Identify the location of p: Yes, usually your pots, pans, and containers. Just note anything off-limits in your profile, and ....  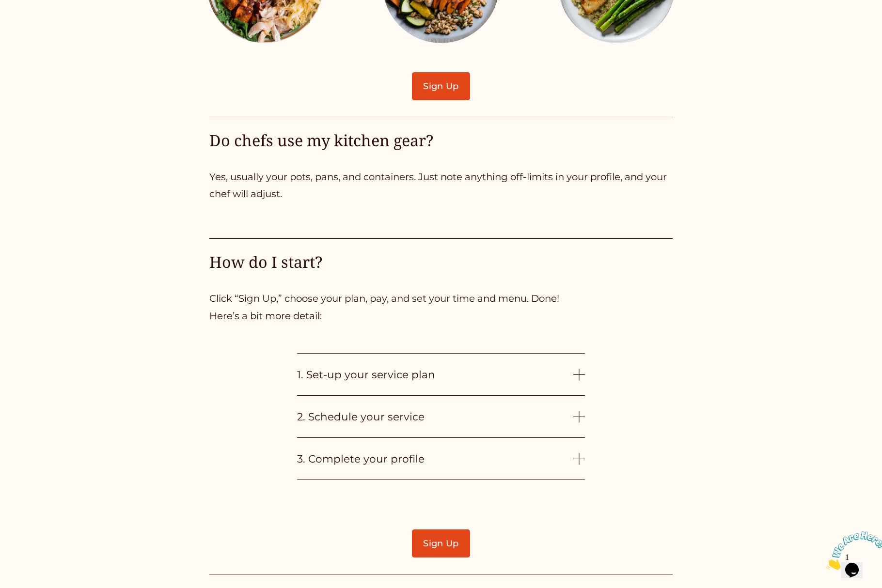
(441, 186).